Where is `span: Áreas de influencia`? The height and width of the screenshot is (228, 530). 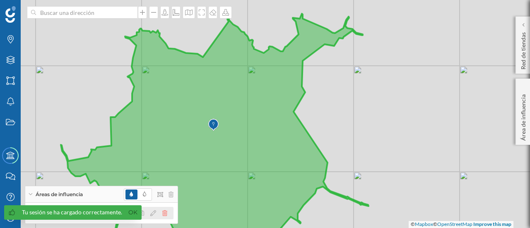 span: Áreas de influencia is located at coordinates (59, 195).